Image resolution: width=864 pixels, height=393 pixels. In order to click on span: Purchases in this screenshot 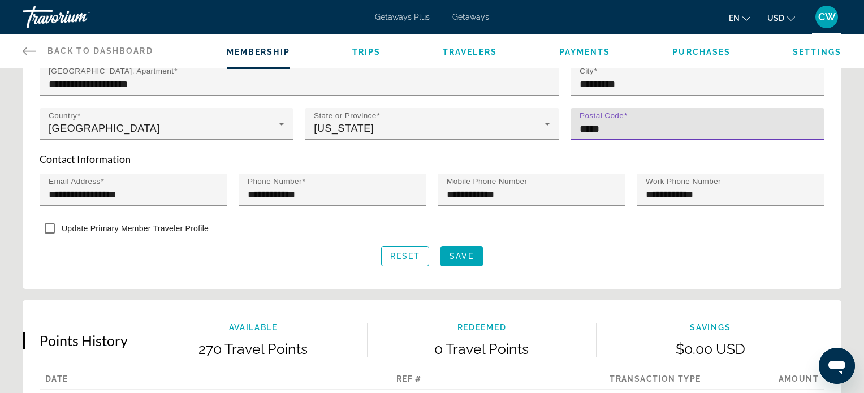, I will do `click(701, 52)`.